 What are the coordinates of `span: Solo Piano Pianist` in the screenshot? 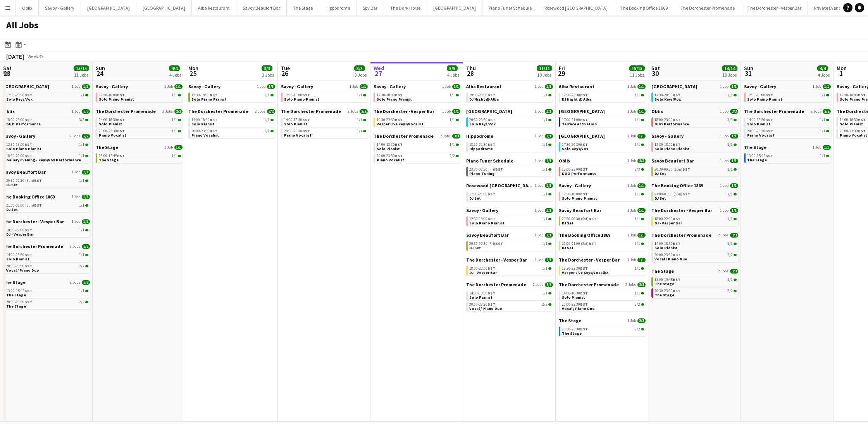 It's located at (394, 99).